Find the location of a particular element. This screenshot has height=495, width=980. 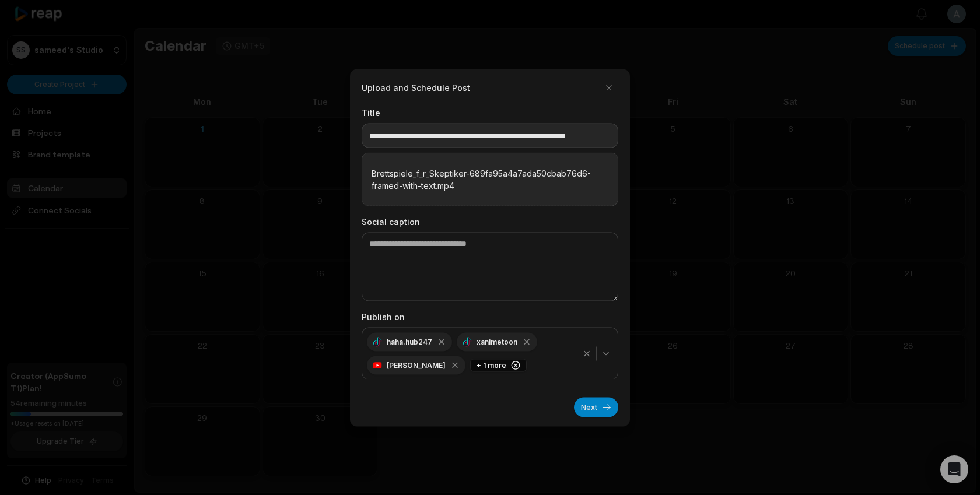

button: Next is located at coordinates (596, 407).